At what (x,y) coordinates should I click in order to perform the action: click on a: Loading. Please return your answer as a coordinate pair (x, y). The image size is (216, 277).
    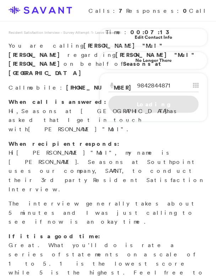
    Looking at the image, I should click on (153, 104).